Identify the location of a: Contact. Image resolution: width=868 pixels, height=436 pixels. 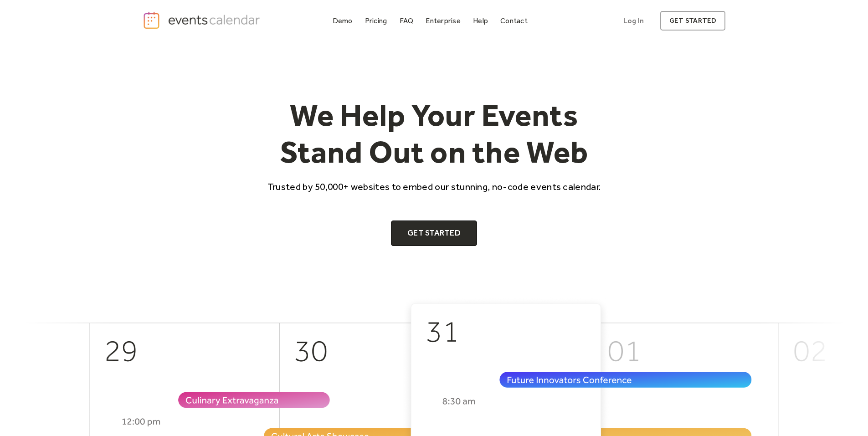
(514, 21).